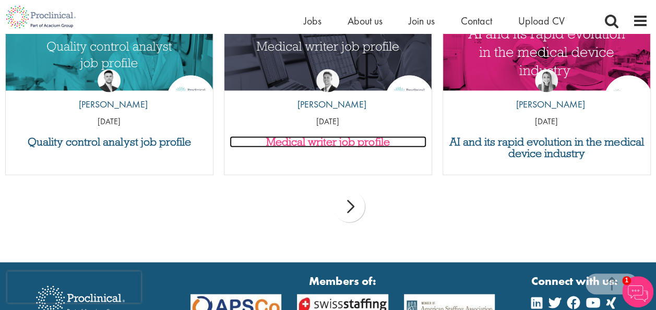 Image resolution: width=656 pixels, height=310 pixels. Describe the element at coordinates (547, 148) in the screenshot. I see `h3: AI and its rapid evolution in the medical device industry` at that location.